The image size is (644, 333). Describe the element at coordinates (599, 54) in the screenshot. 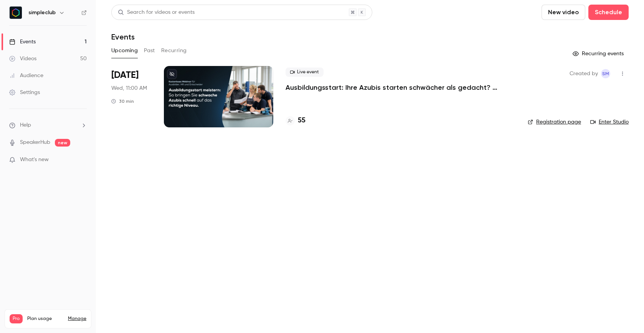

I see `button: Recurring events` at that location.